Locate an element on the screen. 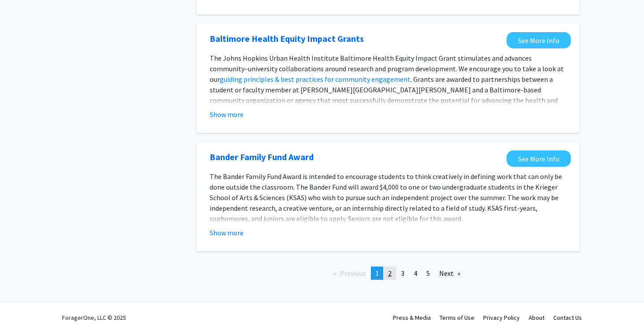 Image resolution: width=644 pixels, height=333 pixels. a: guiding principles & best practices for community engagement is located at coordinates (315, 79).